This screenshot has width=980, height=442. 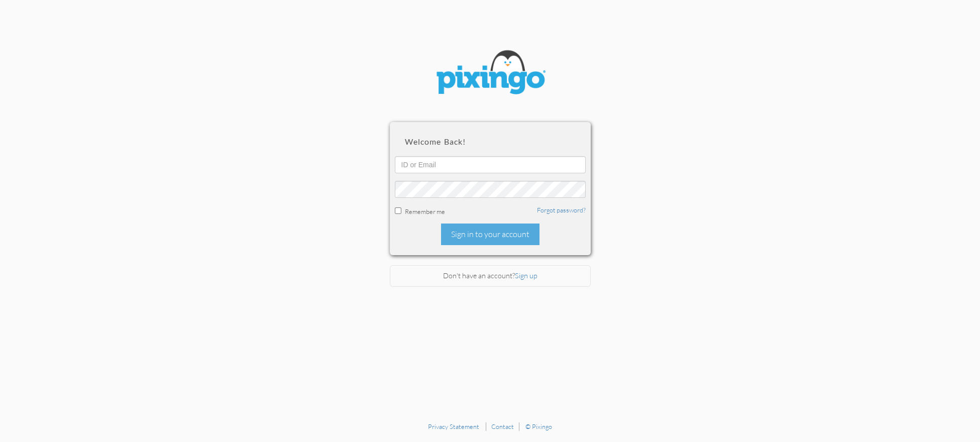 What do you see at coordinates (503, 427) in the screenshot?
I see `a: Contact` at bounding box center [503, 427].